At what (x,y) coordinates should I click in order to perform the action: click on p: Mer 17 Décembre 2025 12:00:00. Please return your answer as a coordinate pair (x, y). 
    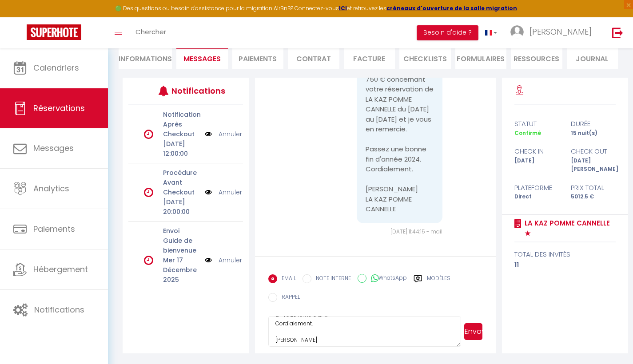
    Looking at the image, I should click on (181, 274).